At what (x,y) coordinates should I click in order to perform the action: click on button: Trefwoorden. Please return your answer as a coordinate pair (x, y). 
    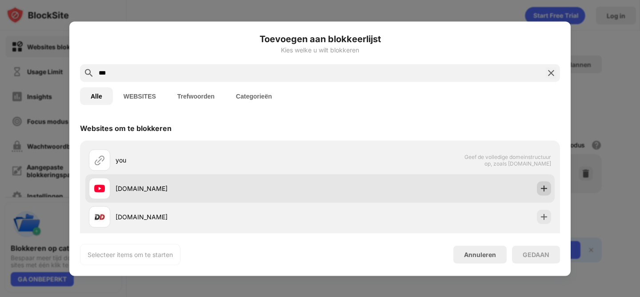
    Looking at the image, I should click on (196, 96).